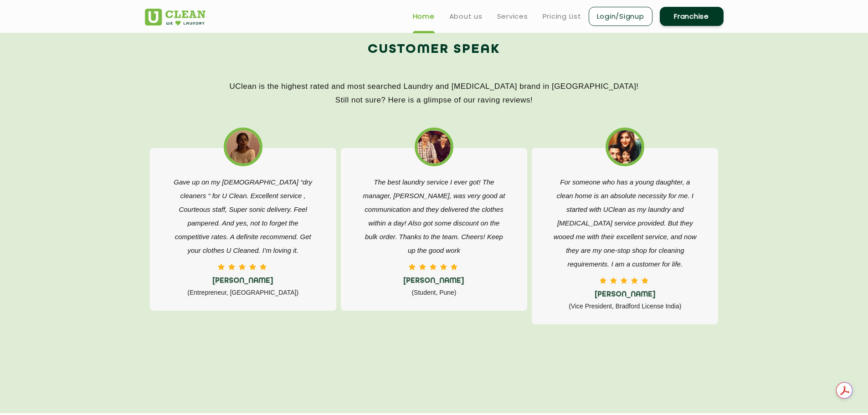 The image size is (868, 415). I want to click on a: Franchise, so click(691, 16).